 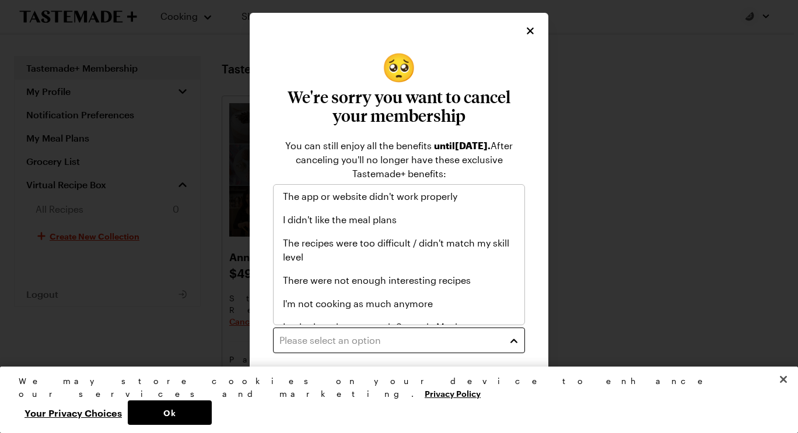 What do you see at coordinates (783, 380) in the screenshot?
I see `button: Close` at bounding box center [783, 380].